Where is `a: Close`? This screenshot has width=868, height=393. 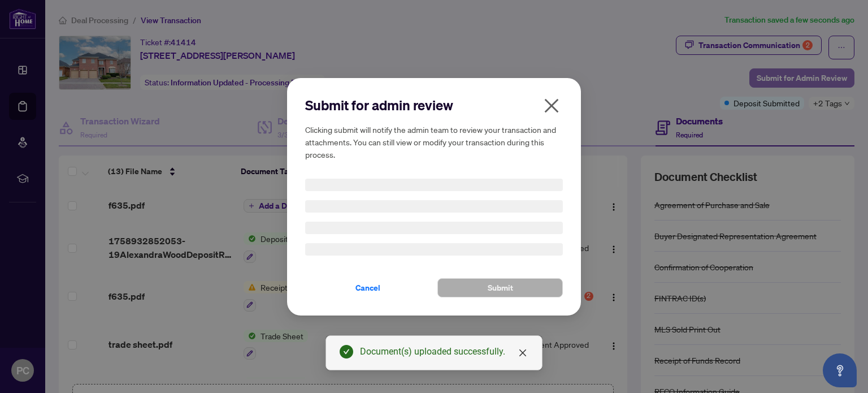
a: Close is located at coordinates (523, 353).